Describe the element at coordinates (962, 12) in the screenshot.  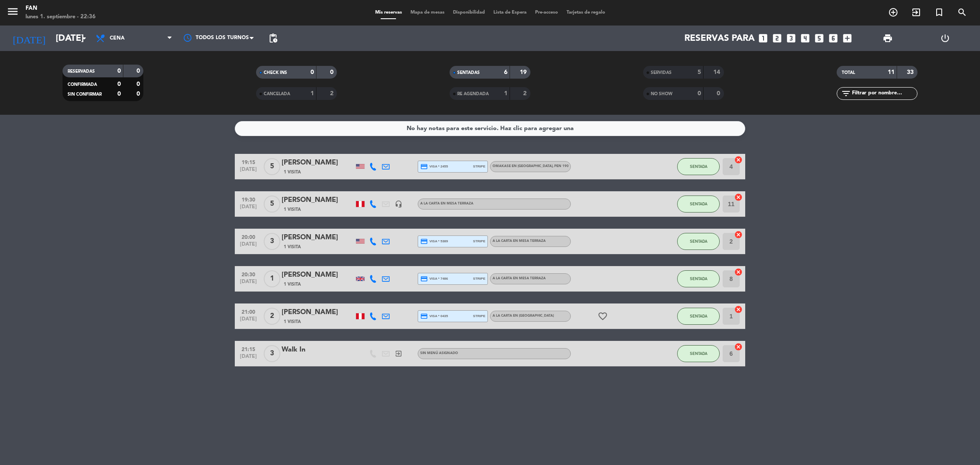
I see `i: search` at that location.